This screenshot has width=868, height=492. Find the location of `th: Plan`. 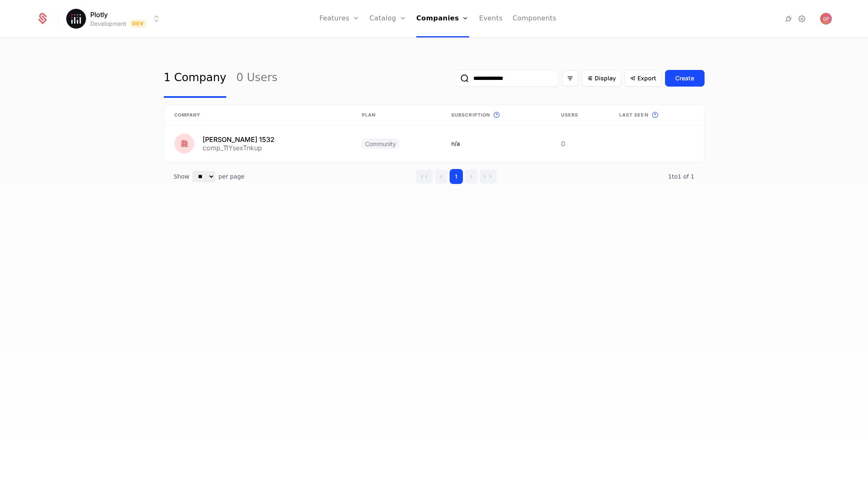

th: Plan is located at coordinates (396, 115).